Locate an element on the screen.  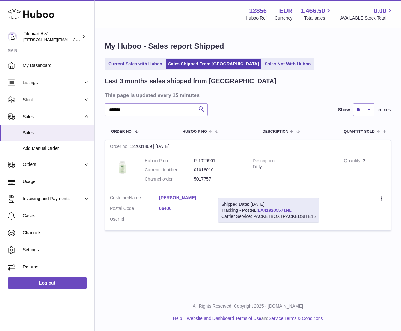
strong: Description is located at coordinates (264, 161).